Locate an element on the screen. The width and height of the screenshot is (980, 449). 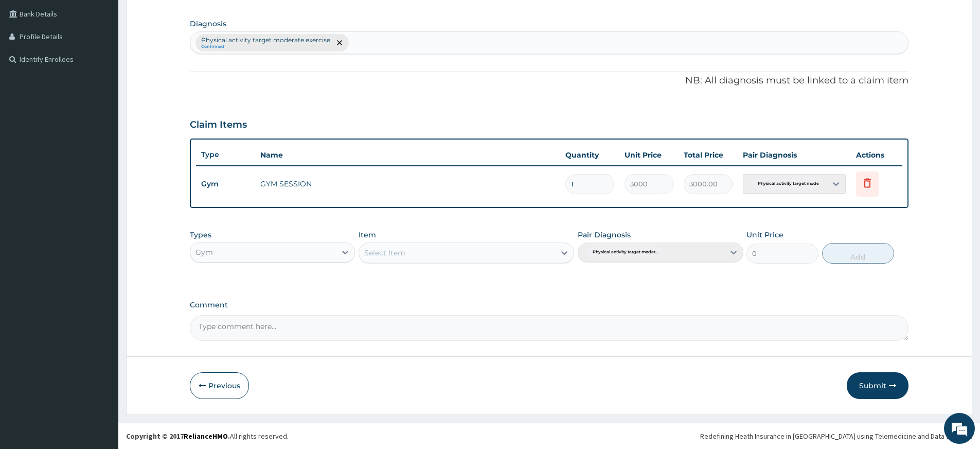
th: Unit Price is located at coordinates (649, 155).